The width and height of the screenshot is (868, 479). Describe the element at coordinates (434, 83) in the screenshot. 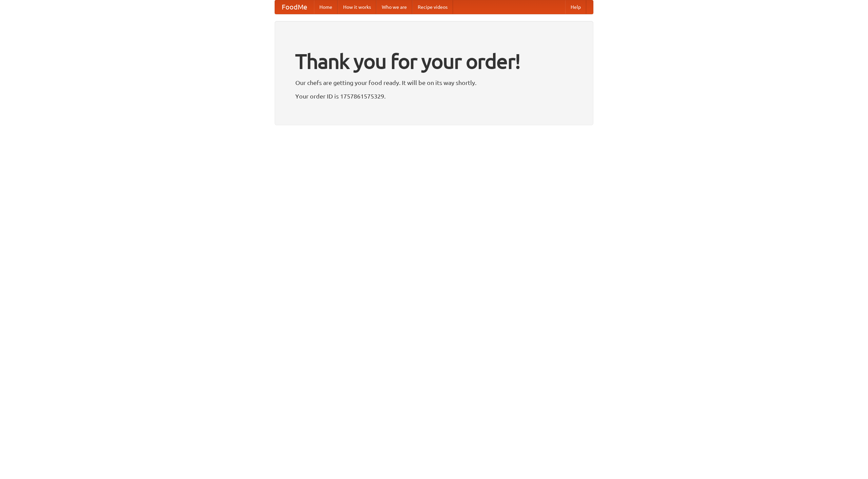

I see `p: Our chefs are getting your food ready. It will be on its way shortly.` at that location.